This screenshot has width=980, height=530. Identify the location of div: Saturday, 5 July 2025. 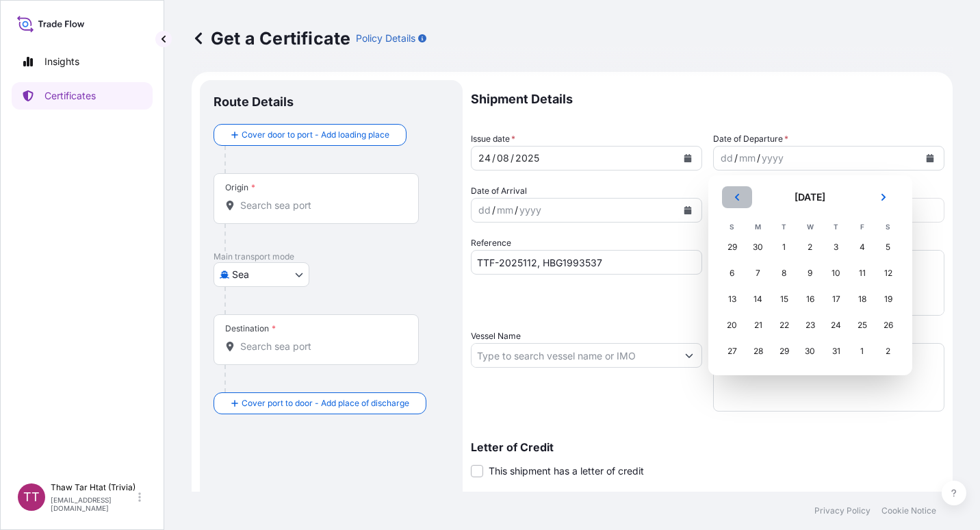
(888, 247).